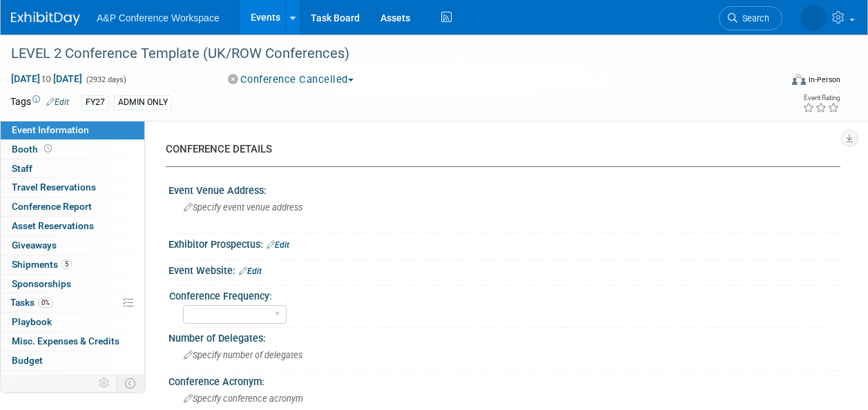  Describe the element at coordinates (33, 150) in the screenshot. I see `span: Booth` at that location.